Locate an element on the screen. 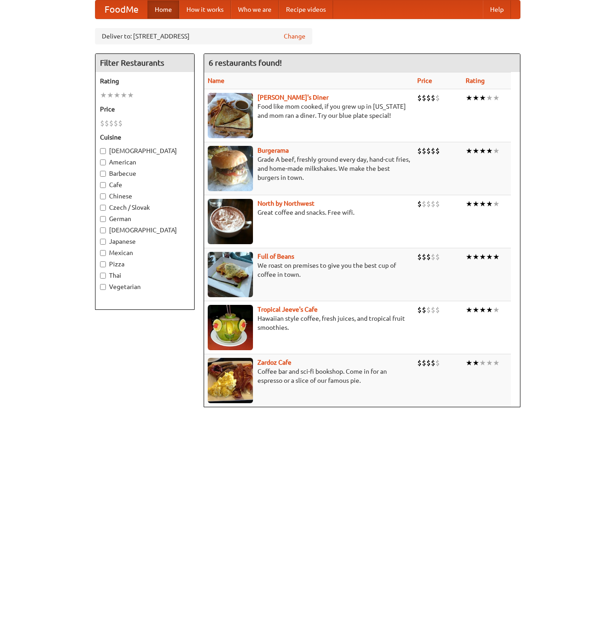 This screenshot has height=641, width=615. a: Help is located at coordinates (497, 10).